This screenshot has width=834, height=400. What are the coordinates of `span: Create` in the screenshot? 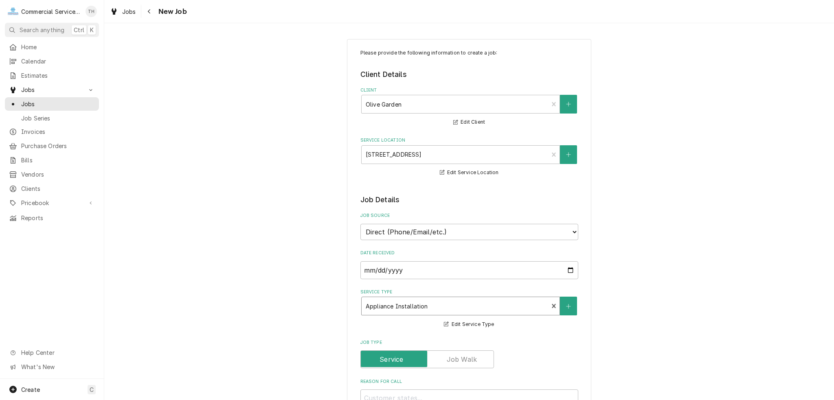 It's located at (31, 390).